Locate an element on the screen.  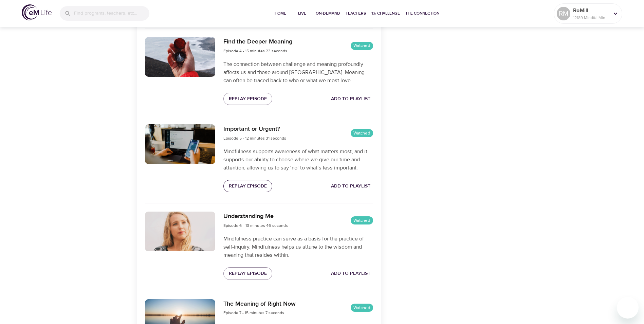
h6: Find the Deeper Meaning is located at coordinates (258, 42).